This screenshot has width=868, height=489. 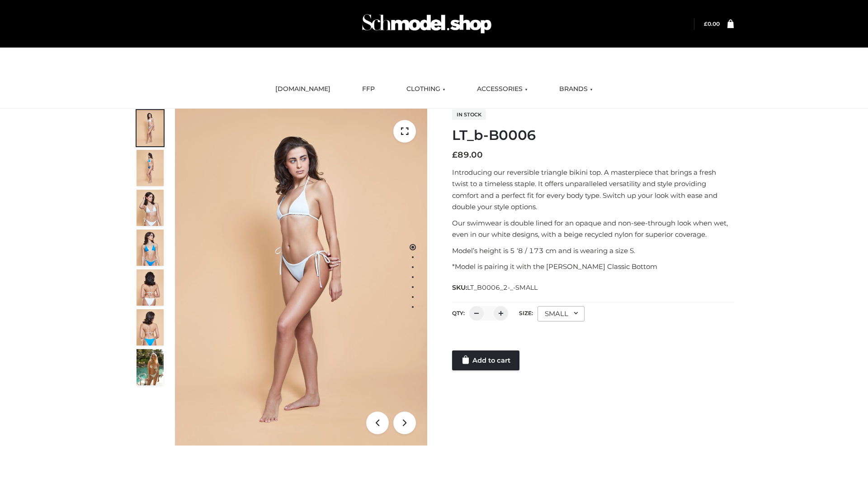 I want to click on img: ArielClassicBikiniTop_CloudNine_AzureSky_OW114ECO_4-scaled.jpg, so click(x=151, y=247).